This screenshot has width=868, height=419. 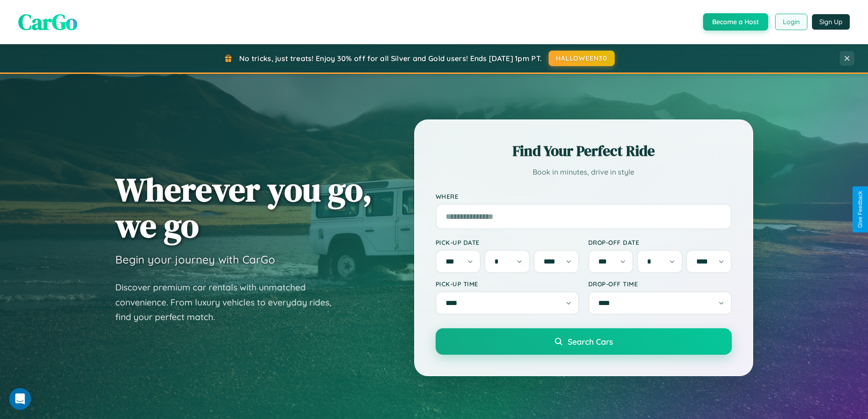 What do you see at coordinates (584, 151) in the screenshot?
I see `h2: Find Your Perfect Ride` at bounding box center [584, 151].